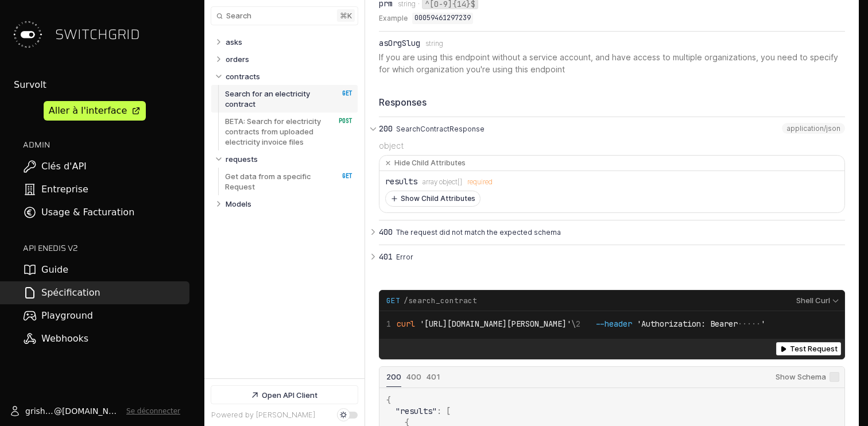  I want to click on div: Set dark mode, so click(344, 415).